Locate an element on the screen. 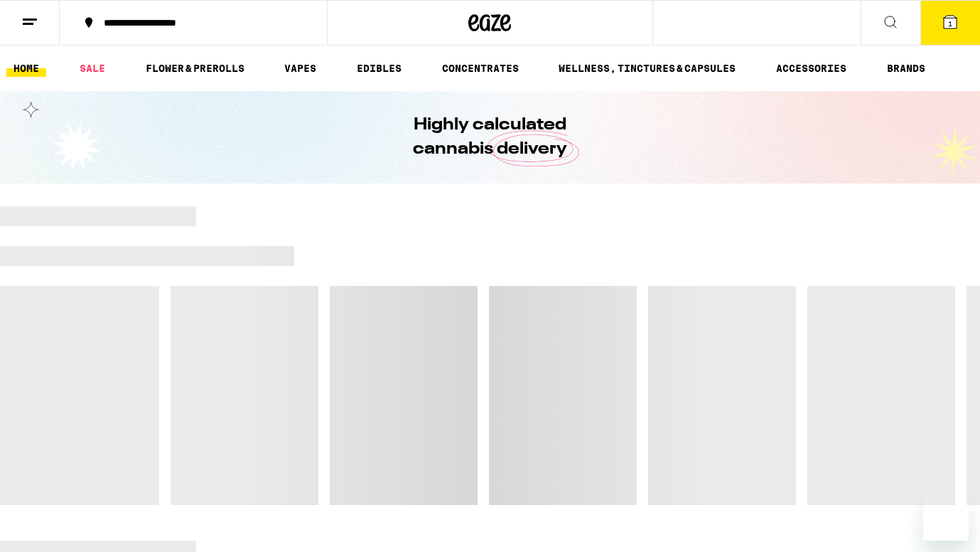 The height and width of the screenshot is (552, 980). a: ACCESSORIES is located at coordinates (811, 68).